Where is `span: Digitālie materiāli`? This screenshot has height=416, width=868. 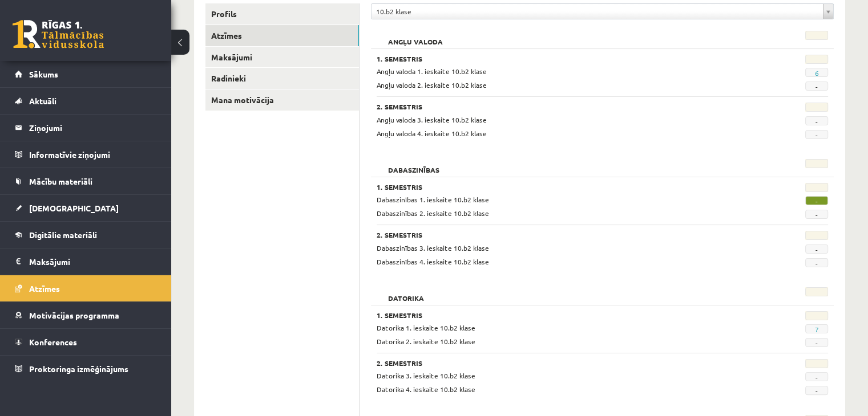
span: Digitālie materiāli is located at coordinates (63, 235).